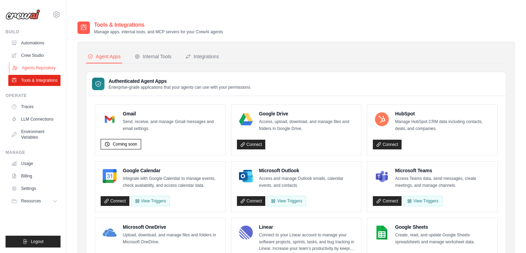 The image size is (526, 253). What do you see at coordinates (308, 227) in the screenshot?
I see `h4: Linear` at bounding box center [308, 227].